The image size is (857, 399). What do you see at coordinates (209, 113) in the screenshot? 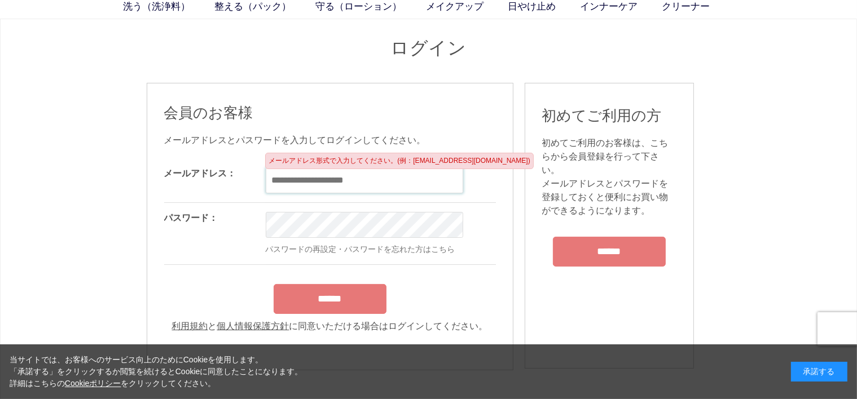
I see `span: 会員のお客様` at bounding box center [209, 113].